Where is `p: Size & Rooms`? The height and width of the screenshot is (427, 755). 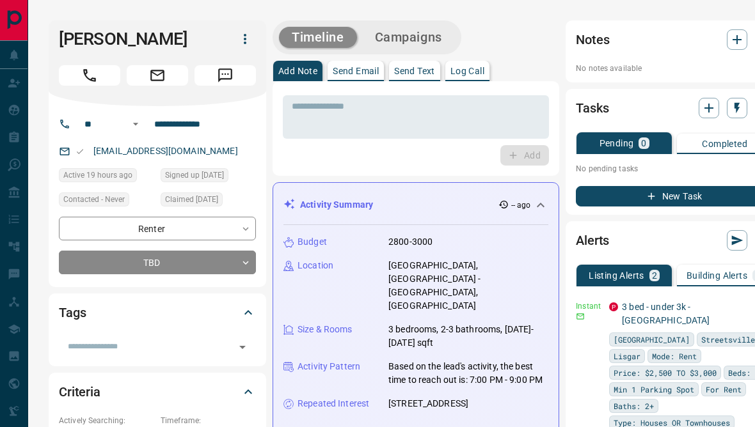
p: Size & Rooms is located at coordinates (325, 329).